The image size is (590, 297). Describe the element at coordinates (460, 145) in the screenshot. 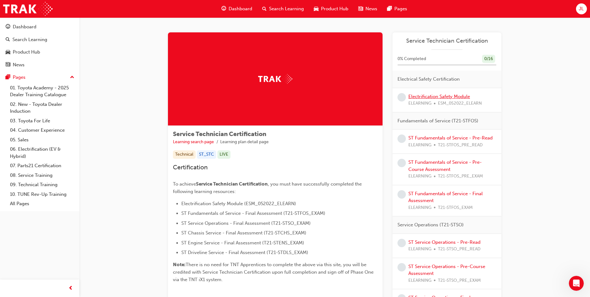

I see `span: T21-STFOS_PRE_READ` at that location.